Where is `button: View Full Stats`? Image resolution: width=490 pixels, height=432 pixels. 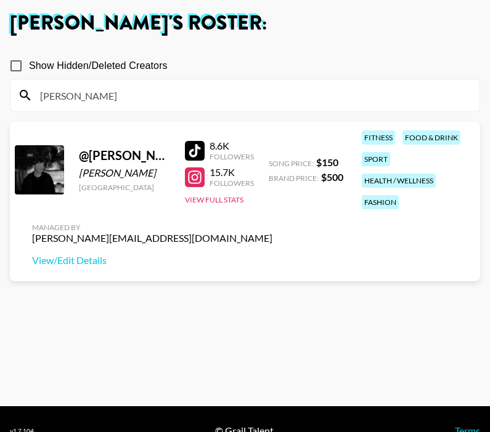 button: View Full Stats is located at coordinates (214, 200).